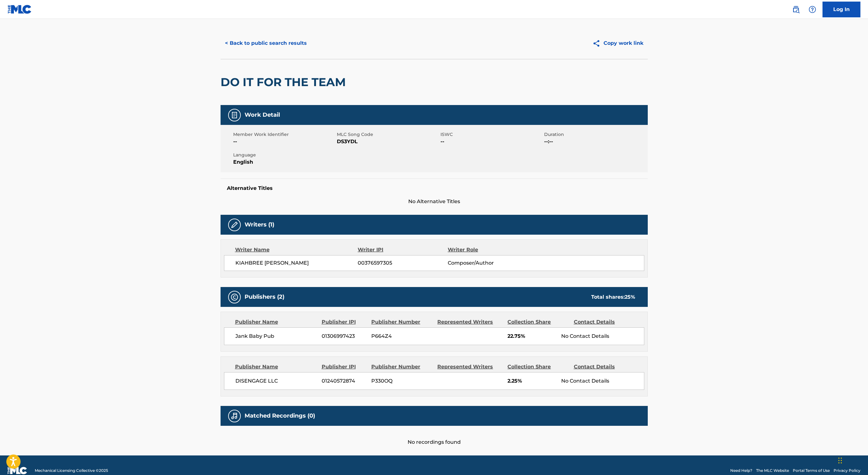  Describe the element at coordinates (434, 202) in the screenshot. I see `span: No Alternative Titles` at that location.